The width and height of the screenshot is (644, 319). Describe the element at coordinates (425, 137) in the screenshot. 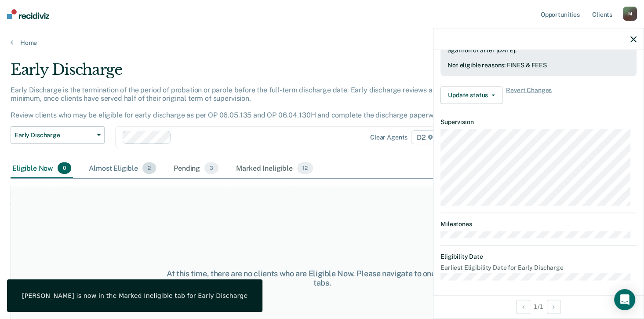

I see `span: D2` at that location.